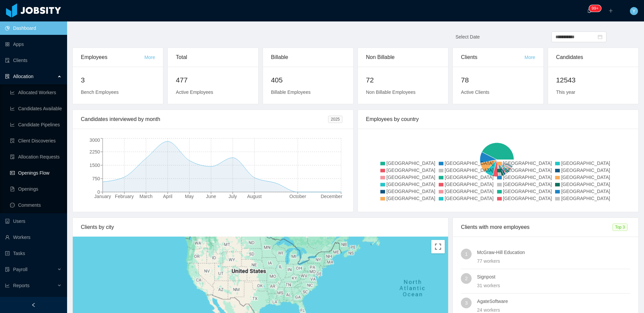 This screenshot has width=644, height=313. Describe the element at coordinates (36, 125) in the screenshot. I see `a: icon: line-chartCandidate Pipelines` at that location.